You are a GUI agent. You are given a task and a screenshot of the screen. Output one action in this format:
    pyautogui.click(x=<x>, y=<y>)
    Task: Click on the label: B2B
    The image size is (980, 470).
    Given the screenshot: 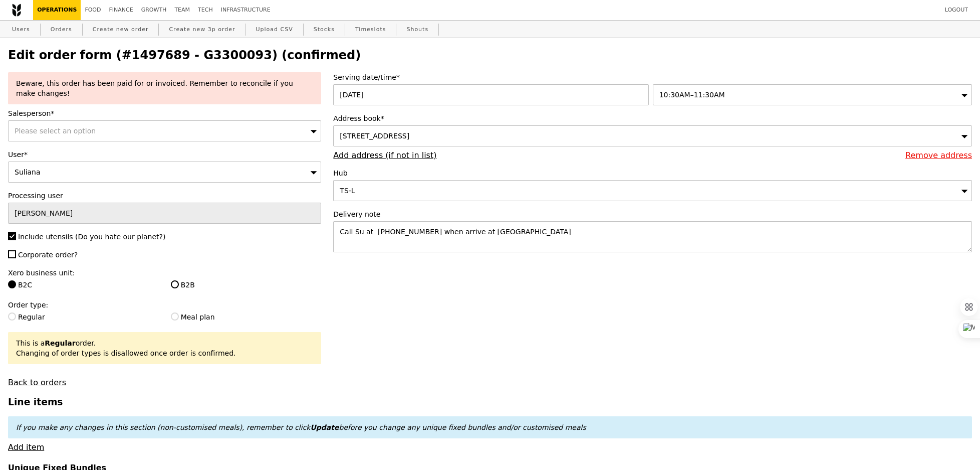 What is the action you would take?
    pyautogui.click(x=246, y=285)
    